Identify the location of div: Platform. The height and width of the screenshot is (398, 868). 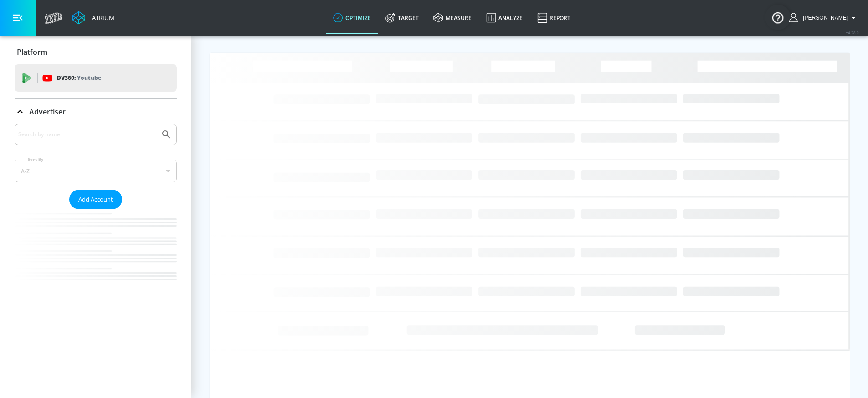
(96, 52).